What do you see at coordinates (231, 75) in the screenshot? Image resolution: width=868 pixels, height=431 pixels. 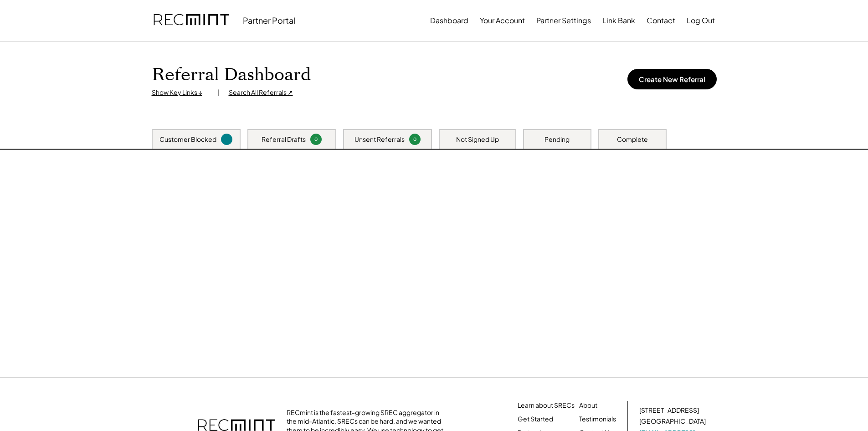 I see `h1: Referral Dashboard` at bounding box center [231, 75].